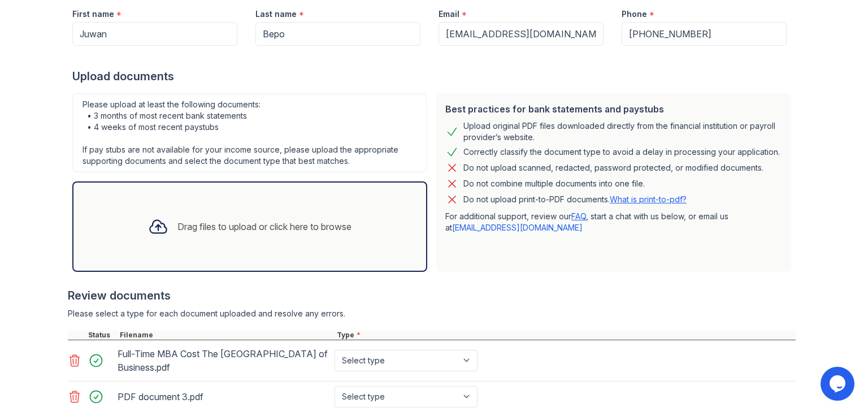 Image resolution: width=868 pixels, height=412 pixels. Describe the element at coordinates (554, 183) in the screenshot. I see `div: Do not combine multiple documents into one file.` at that location.